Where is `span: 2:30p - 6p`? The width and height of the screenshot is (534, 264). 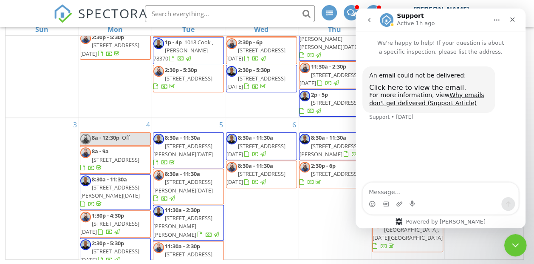 span: 2:30p - 6p is located at coordinates (324, 165).